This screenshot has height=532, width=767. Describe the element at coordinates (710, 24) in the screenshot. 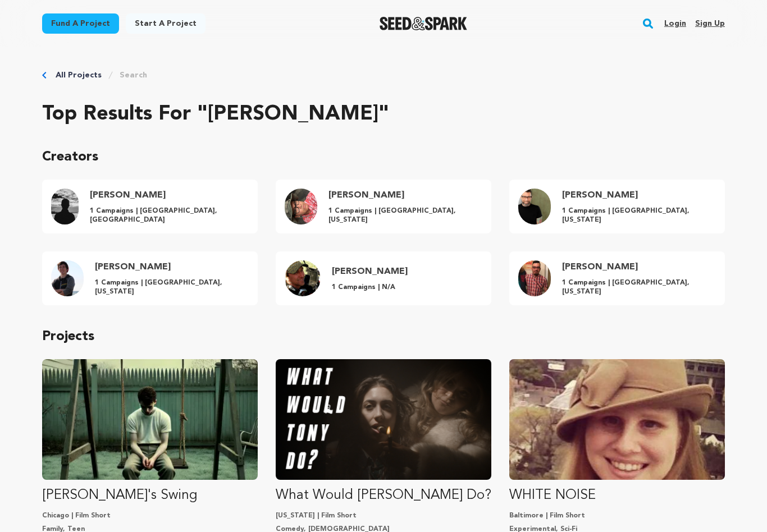

I see `a: Sign up` at that location.